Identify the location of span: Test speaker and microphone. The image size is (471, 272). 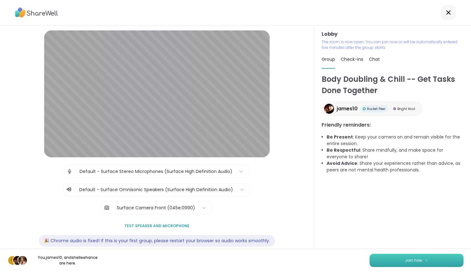
(157, 226).